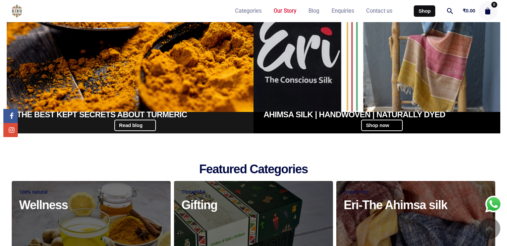 This screenshot has width=507, height=246. What do you see at coordinates (248, 11) in the screenshot?
I see `span: Categories` at bounding box center [248, 11].